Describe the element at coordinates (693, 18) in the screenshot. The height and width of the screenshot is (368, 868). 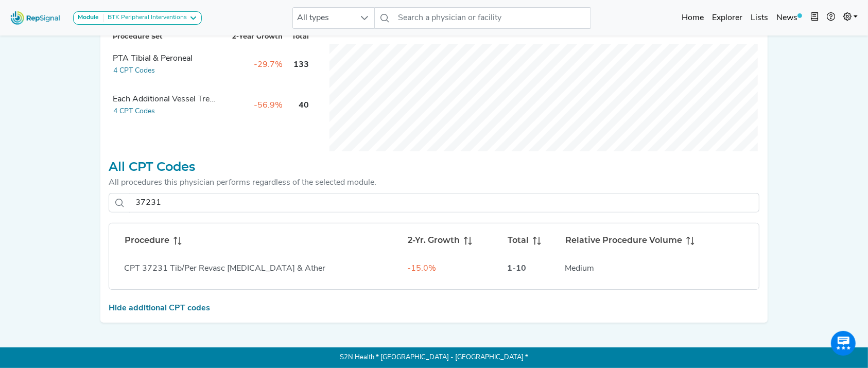
I see `a: Home` at that location.